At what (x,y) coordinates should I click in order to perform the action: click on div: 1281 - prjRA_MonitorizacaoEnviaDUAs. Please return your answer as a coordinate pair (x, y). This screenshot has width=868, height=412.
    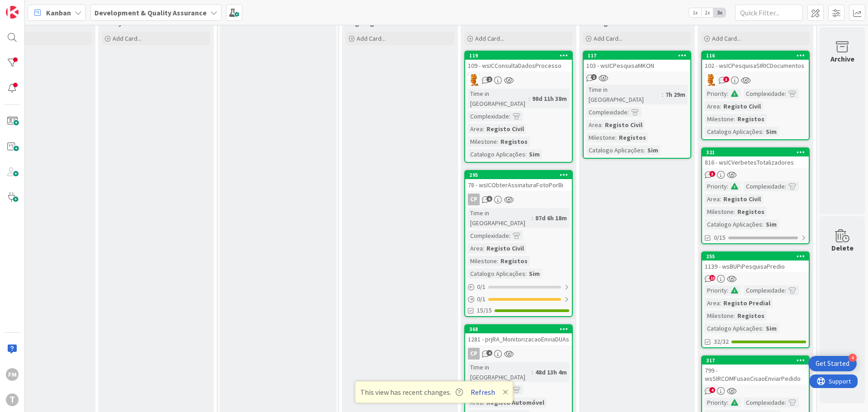
    Looking at the image, I should click on (519, 339).